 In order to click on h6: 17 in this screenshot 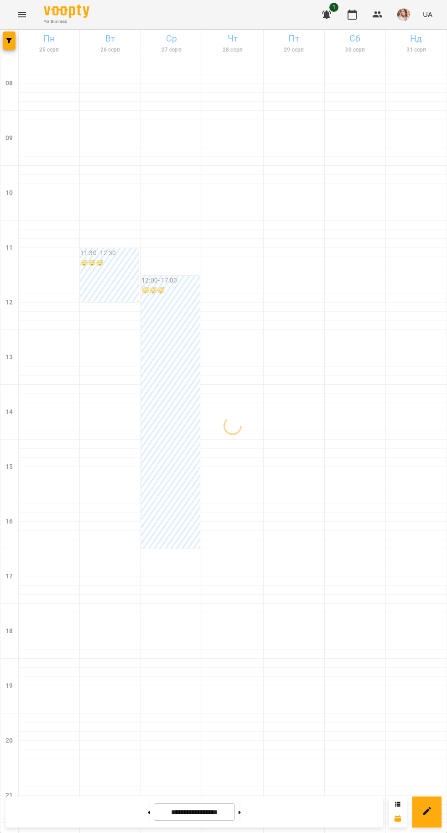, I will do `click(9, 577)`.